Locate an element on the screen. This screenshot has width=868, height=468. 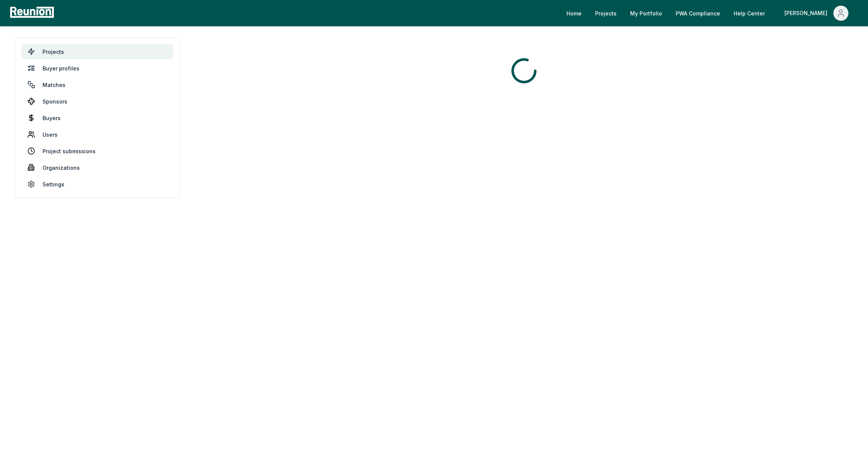
a: Users is located at coordinates (97, 134).